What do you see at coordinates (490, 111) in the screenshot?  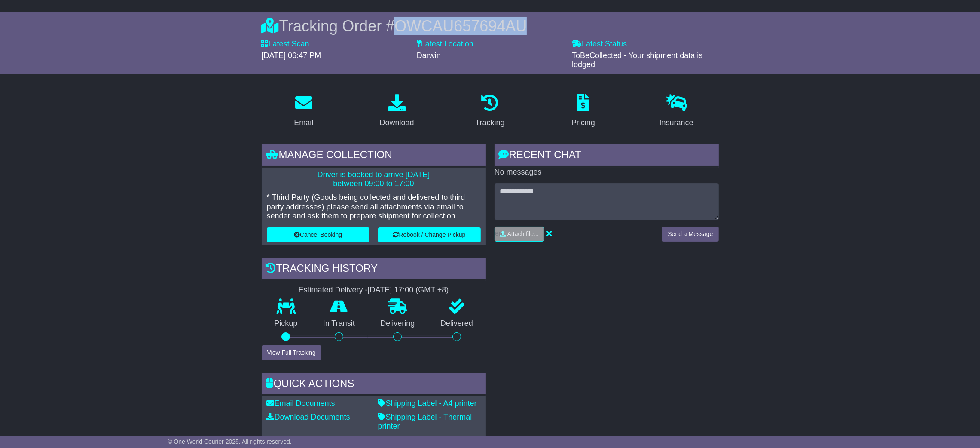 I see `a: Tracking` at bounding box center [490, 111].